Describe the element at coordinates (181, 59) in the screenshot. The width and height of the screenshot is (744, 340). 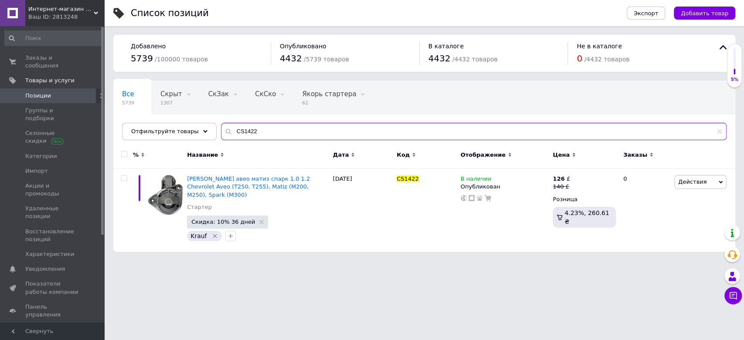
I see `span: / 100000 товаров` at that location.